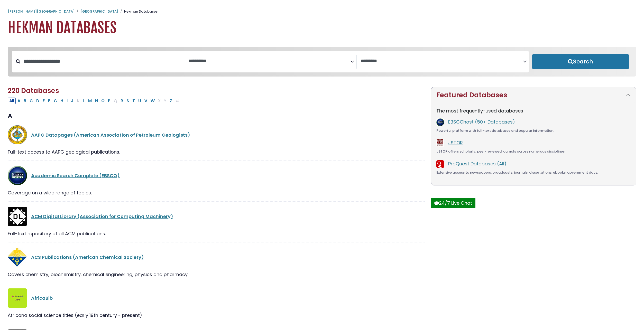  Describe the element at coordinates (139, 101) in the screenshot. I see `button: Filter Results U` at that location.